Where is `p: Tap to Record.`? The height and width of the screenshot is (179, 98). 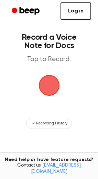
p: Tap to Record. is located at coordinates (49, 59).